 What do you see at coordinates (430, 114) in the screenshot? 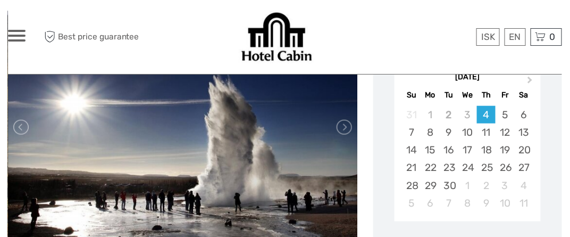
I see `div: Not available Monday, September 1st, 2025` at bounding box center [430, 114].